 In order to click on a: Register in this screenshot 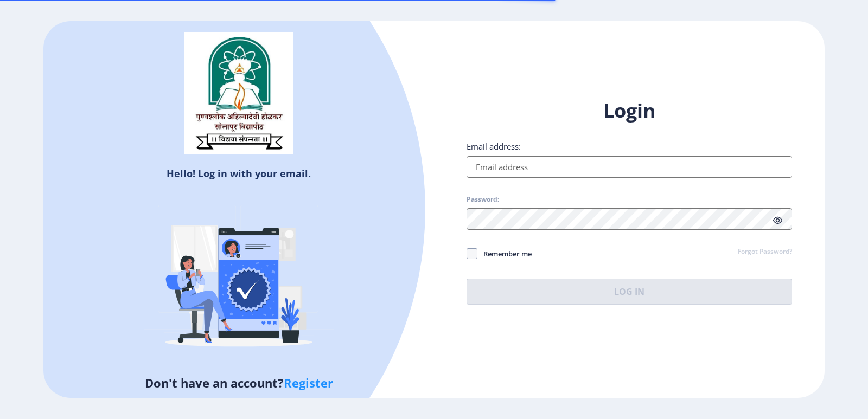, I will do `click(308, 383)`.